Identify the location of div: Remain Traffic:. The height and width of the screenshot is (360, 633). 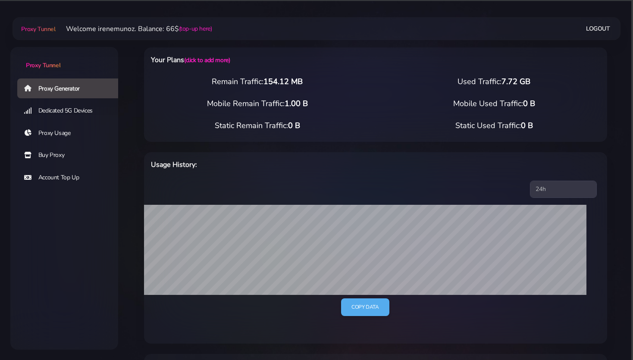
(257, 82).